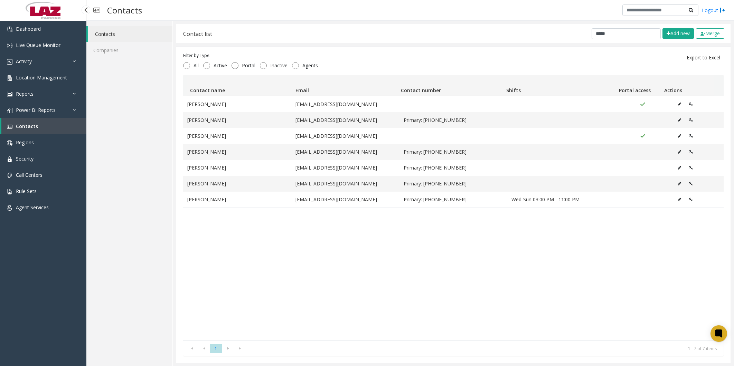 Image resolution: width=734 pixels, height=366 pixels. What do you see at coordinates (345, 86) in the screenshot?
I see `th: Email` at bounding box center [345, 86].